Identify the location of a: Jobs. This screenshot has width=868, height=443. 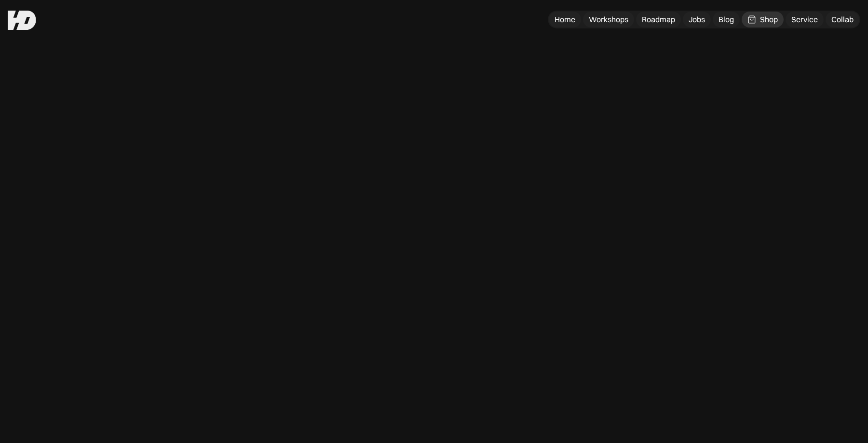
(697, 19).